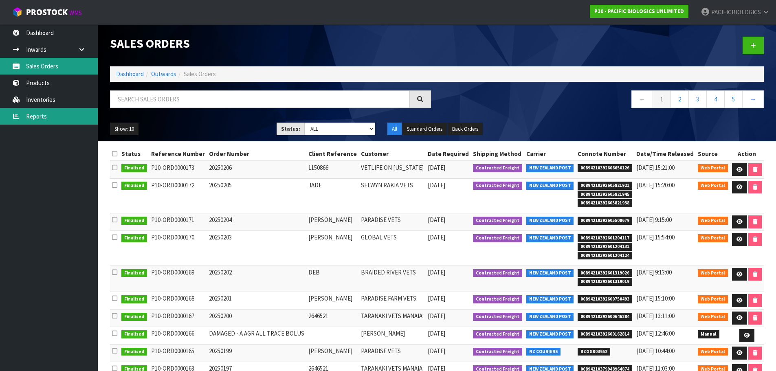 This screenshot has width=776, height=371. I want to click on td: 1150866, so click(332, 169).